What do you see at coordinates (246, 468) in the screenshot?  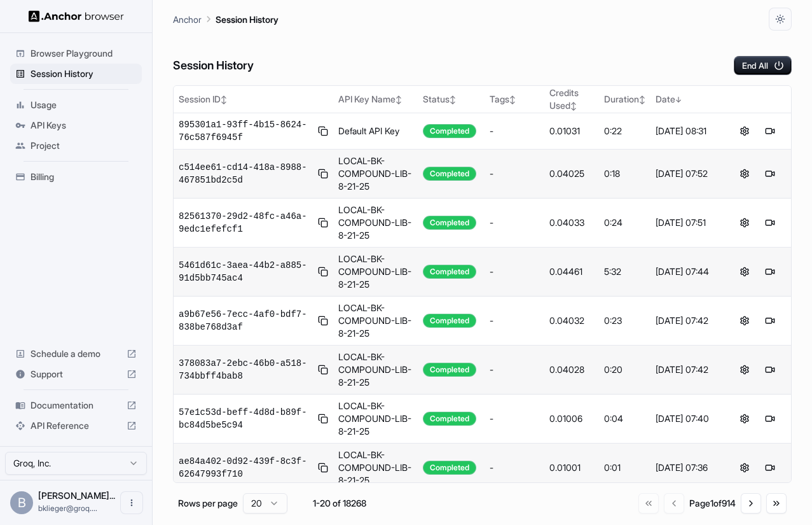 I see `span: ae84a402-0d92-439f-8c3f-62647993f710` at bounding box center [246, 468].